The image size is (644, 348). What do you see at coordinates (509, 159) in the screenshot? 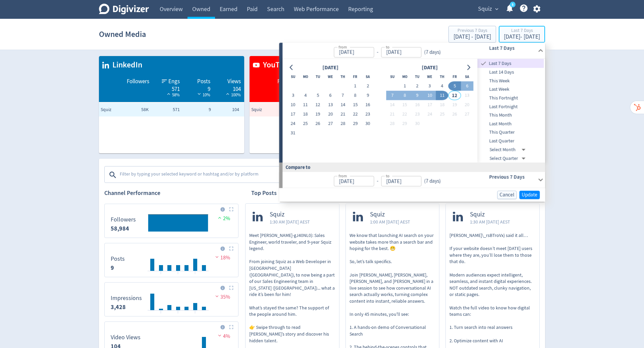
I see `div: Select Quarter` at bounding box center [509, 159].